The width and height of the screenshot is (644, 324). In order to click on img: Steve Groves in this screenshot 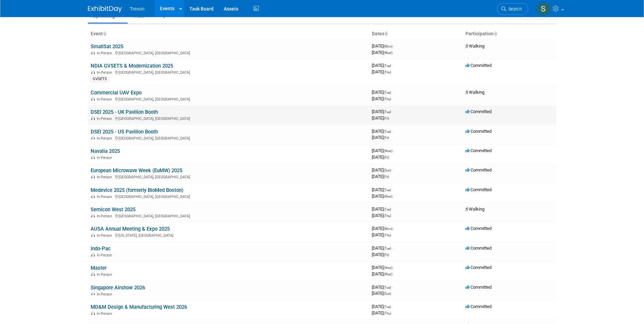, I will do `click(544, 9)`.